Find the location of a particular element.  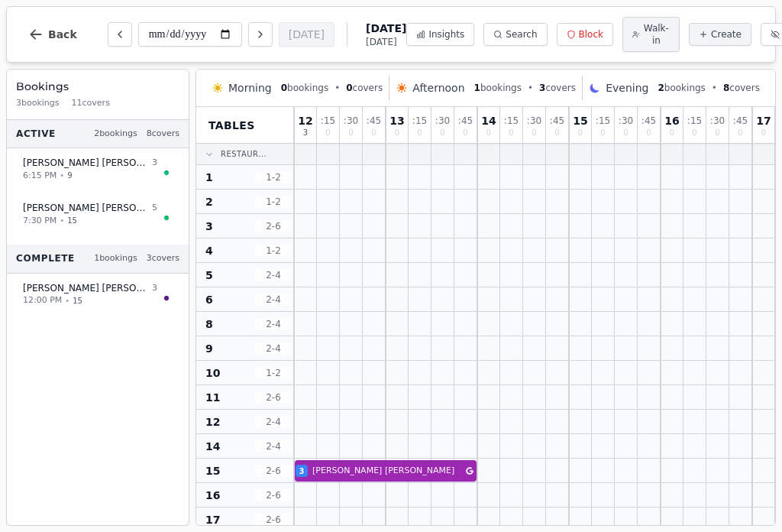

span: 11 is located at coordinates (213, 398).